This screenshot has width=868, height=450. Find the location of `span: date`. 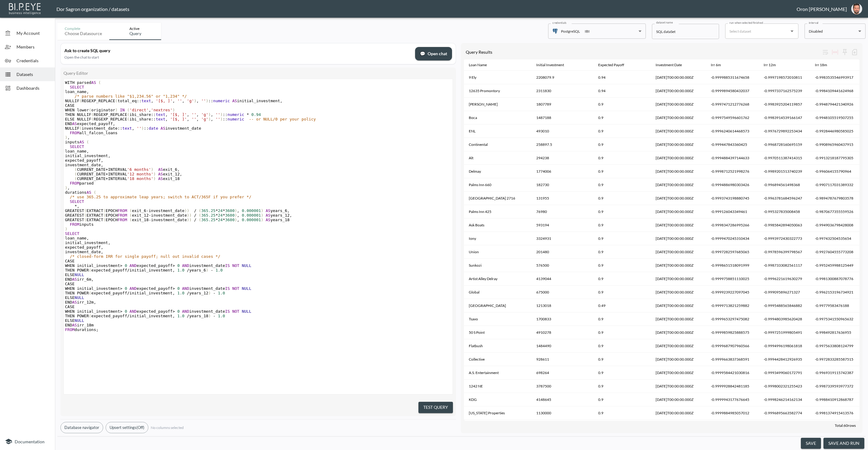

span: date is located at coordinates (153, 128).